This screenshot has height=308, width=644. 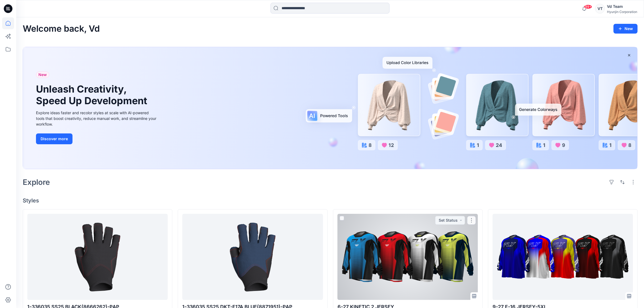 What do you see at coordinates (330, 201) in the screenshot?
I see `h4: Styles` at bounding box center [330, 201].